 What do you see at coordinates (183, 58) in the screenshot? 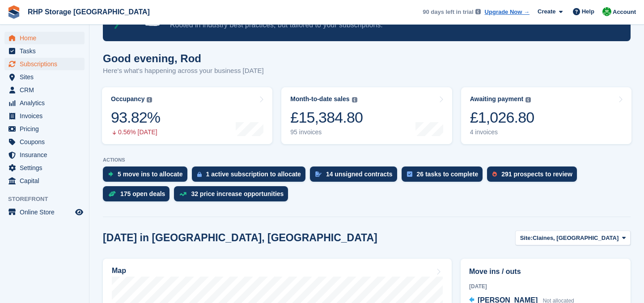
I see `h1: Good evening, Rod` at bounding box center [183, 58].